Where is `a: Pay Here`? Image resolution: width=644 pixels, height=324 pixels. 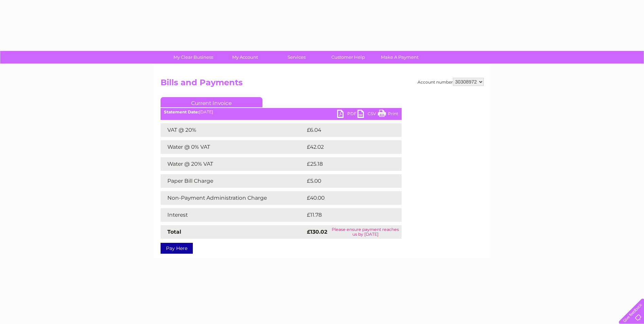 a: Pay Here is located at coordinates (177, 248).